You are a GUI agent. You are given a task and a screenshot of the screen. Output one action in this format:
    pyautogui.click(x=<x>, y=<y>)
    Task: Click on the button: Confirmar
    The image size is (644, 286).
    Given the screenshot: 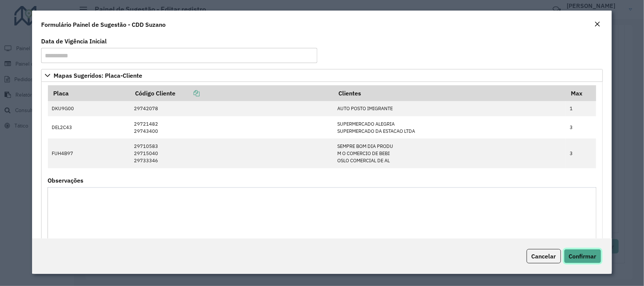 What is the action you would take?
    pyautogui.click(x=582, y=256)
    